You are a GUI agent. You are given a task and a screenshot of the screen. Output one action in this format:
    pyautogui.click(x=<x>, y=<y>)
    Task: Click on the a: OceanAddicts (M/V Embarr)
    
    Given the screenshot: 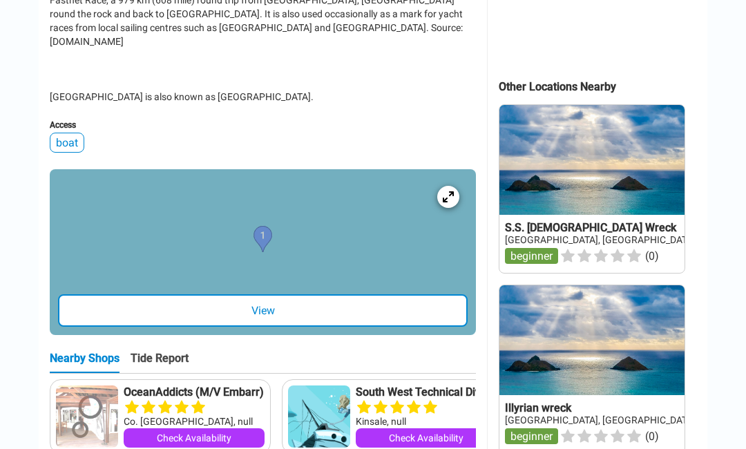 What is the action you would take?
    pyautogui.click(x=194, y=393)
    